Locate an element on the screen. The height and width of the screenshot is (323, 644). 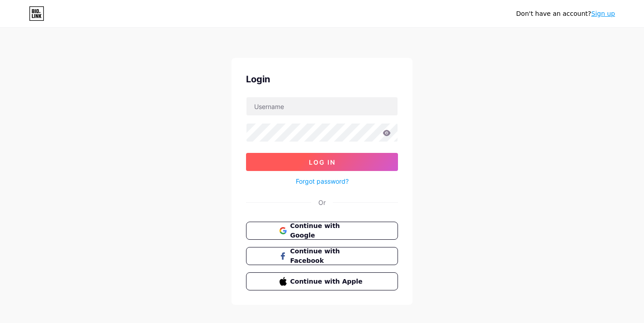
div: Don't have an account? is located at coordinates (565, 13).